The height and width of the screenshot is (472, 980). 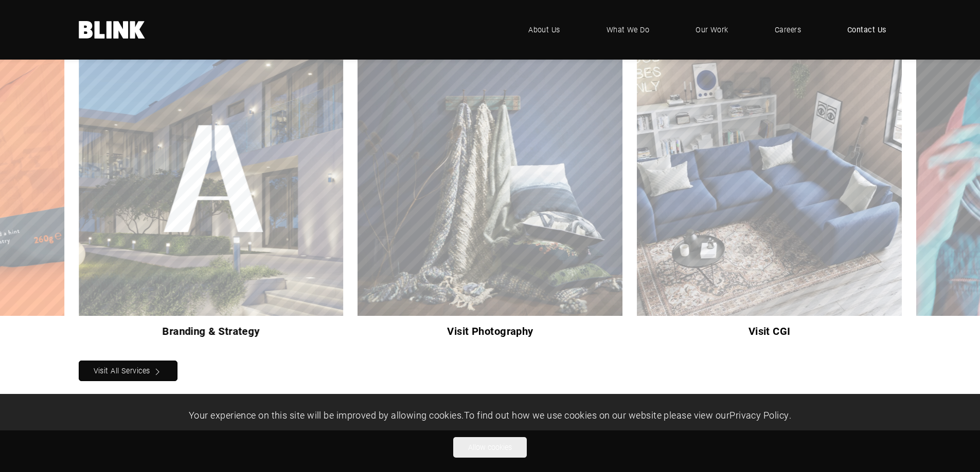 What do you see at coordinates (490, 448) in the screenshot?
I see `button: Allow cookies` at bounding box center [490, 448].